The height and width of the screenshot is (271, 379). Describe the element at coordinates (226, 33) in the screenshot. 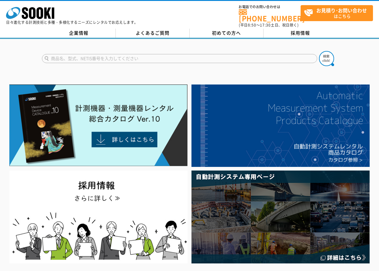

I see `span: 初めての方へ` at that location.